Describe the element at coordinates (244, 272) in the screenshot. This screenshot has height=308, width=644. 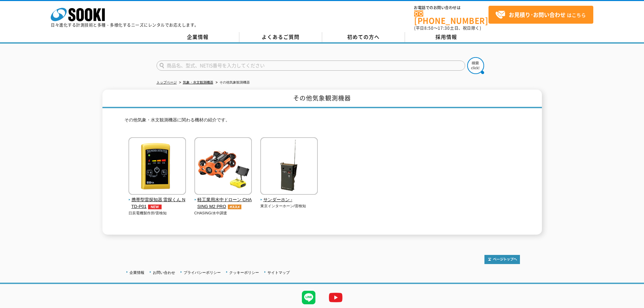
I see `a: クッキーポリシー` at that location.